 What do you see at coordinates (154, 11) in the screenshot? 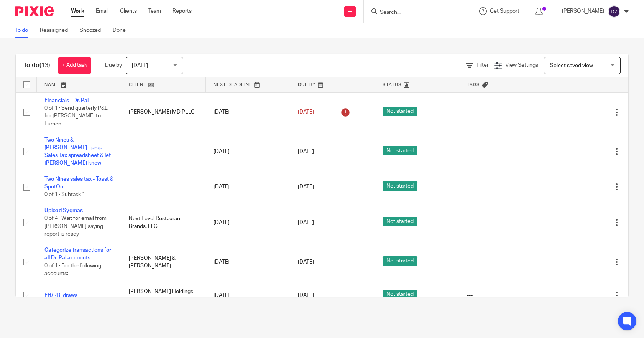
I see `a: Team` at bounding box center [154, 11].